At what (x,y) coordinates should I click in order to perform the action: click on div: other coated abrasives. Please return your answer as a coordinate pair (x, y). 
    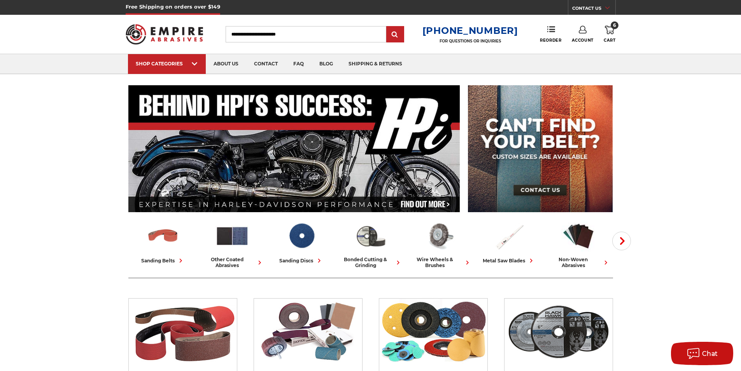
    Looking at the image, I should click on (232, 262).